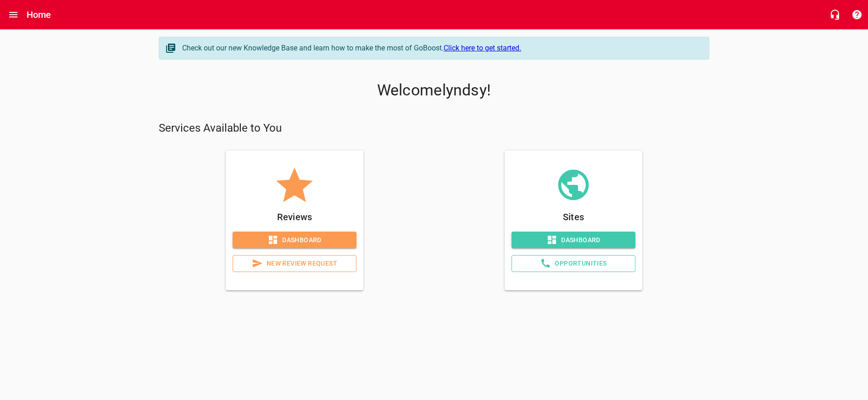  I want to click on p: Sites, so click(573, 217).